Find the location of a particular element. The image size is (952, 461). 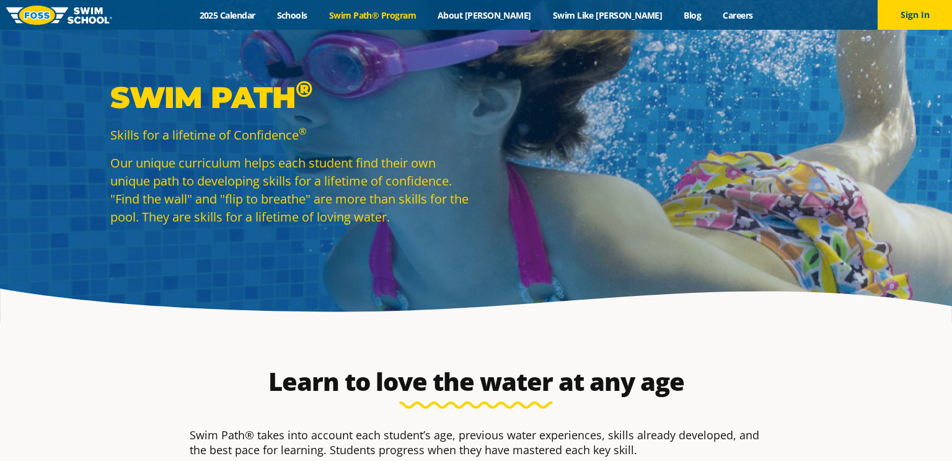

h2: Learn to love the water at any age is located at coordinates (476, 381).